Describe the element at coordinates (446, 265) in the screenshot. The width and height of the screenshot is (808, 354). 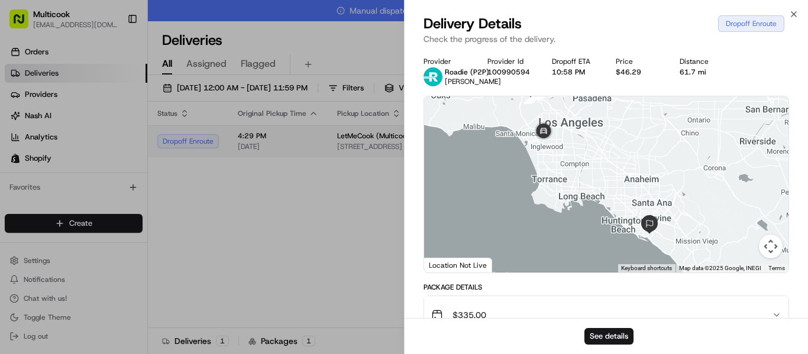
I see `a: Open this area in Google Maps (opens a new window)` at that location.